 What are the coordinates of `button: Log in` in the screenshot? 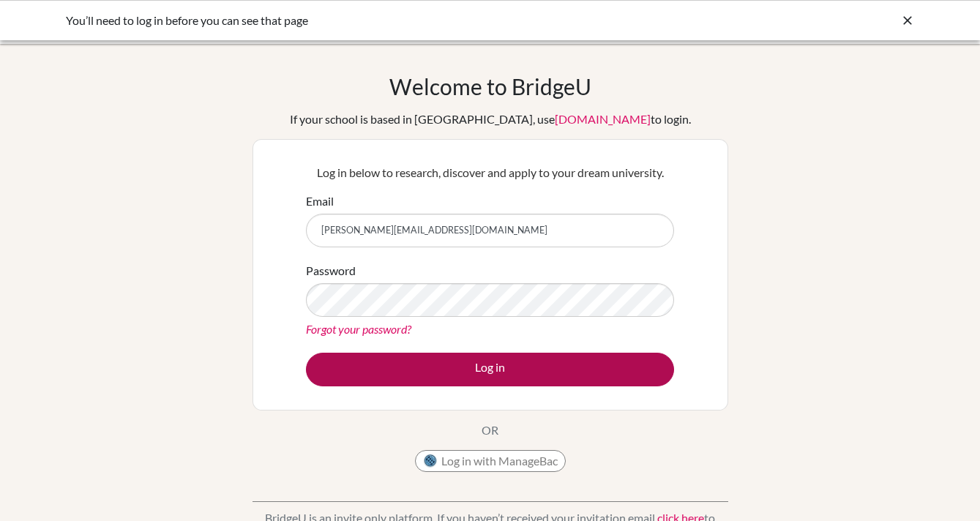 It's located at (490, 370).